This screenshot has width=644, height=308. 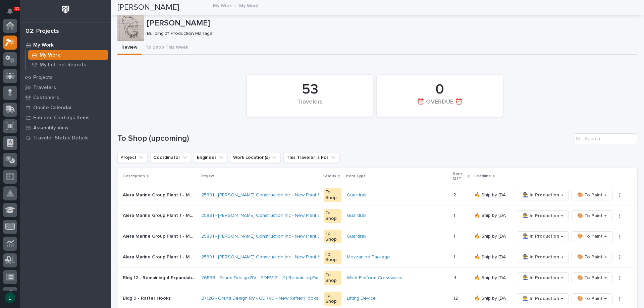 What do you see at coordinates (66, 107) in the screenshot?
I see `a: Onsite Calendar` at bounding box center [66, 107].